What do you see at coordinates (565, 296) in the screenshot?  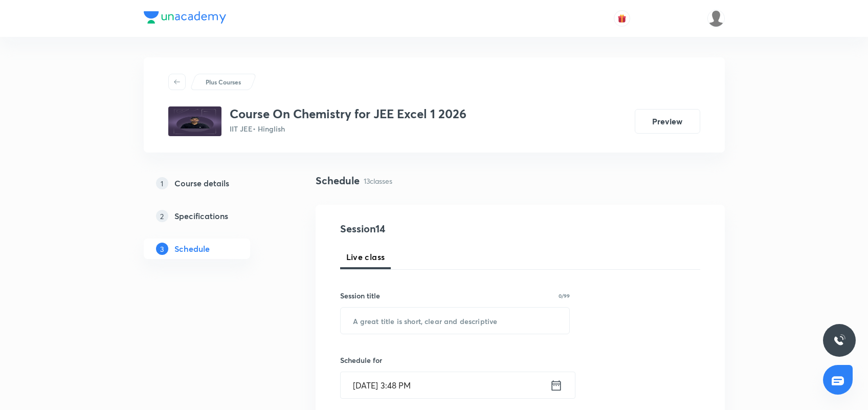 I see `p: 0/99` at bounding box center [565, 296].